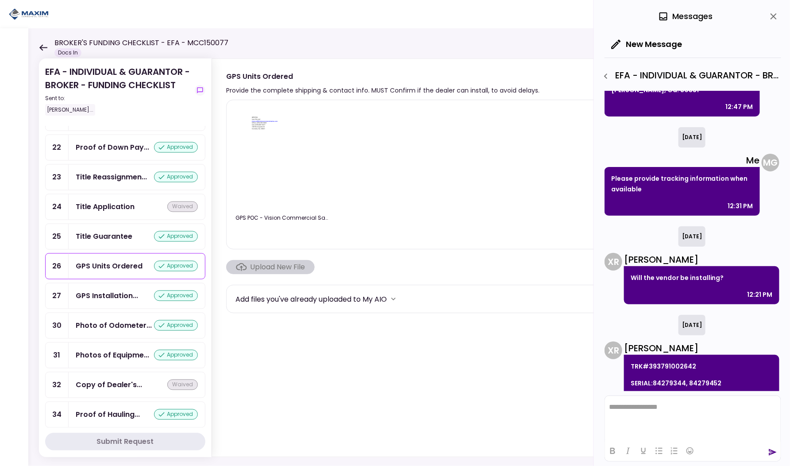 The height and width of the screenshot is (466, 790). I want to click on p: Will the vendor be installing?, so click(702, 278).